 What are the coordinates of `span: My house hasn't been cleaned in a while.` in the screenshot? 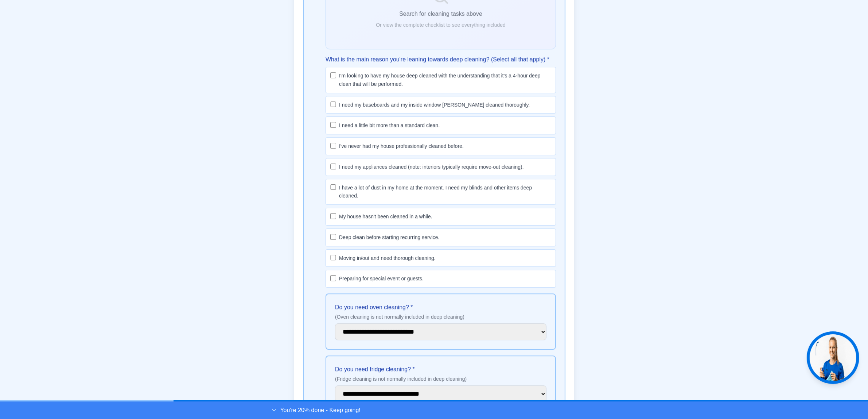 It's located at (385, 217).